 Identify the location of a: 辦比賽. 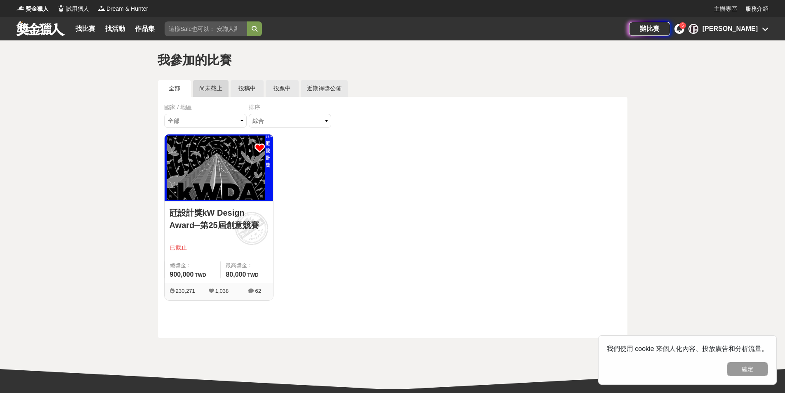
(649, 29).